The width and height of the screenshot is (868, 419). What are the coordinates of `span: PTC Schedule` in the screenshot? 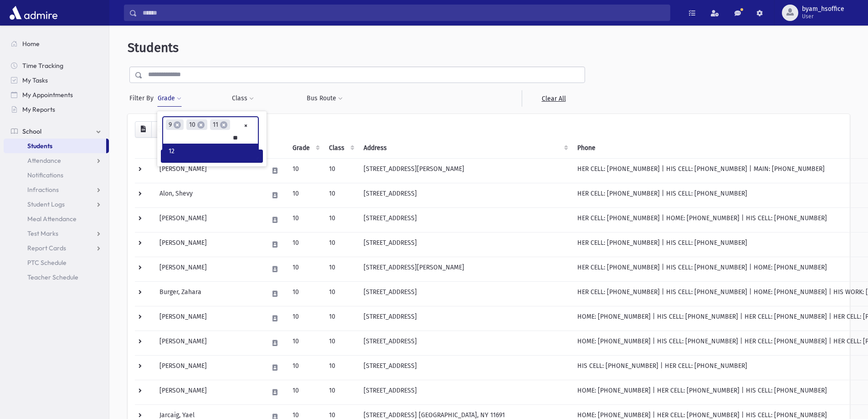 It's located at (47, 262).